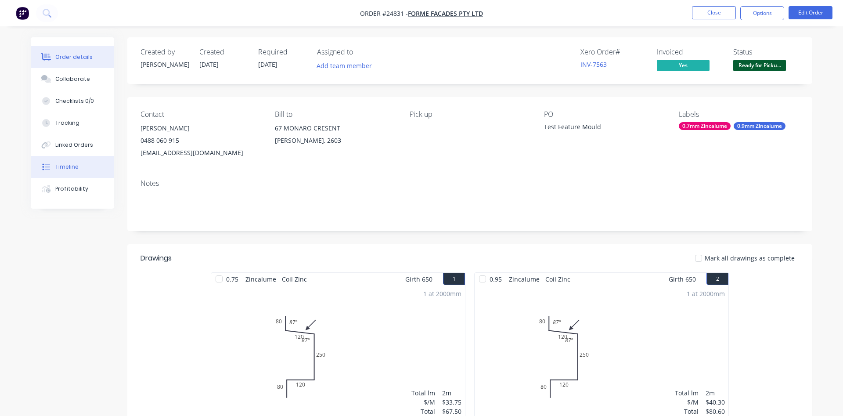  What do you see at coordinates (454, 279) in the screenshot?
I see `button: 1` at bounding box center [454, 279].